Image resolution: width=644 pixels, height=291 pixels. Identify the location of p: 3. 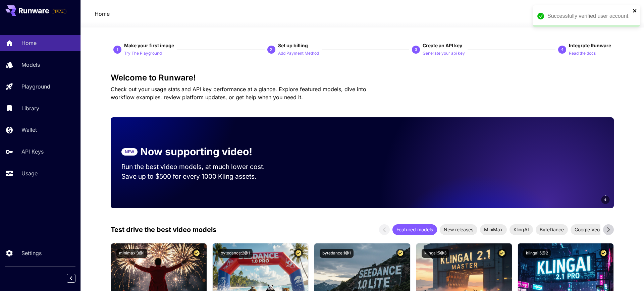
(416, 50).